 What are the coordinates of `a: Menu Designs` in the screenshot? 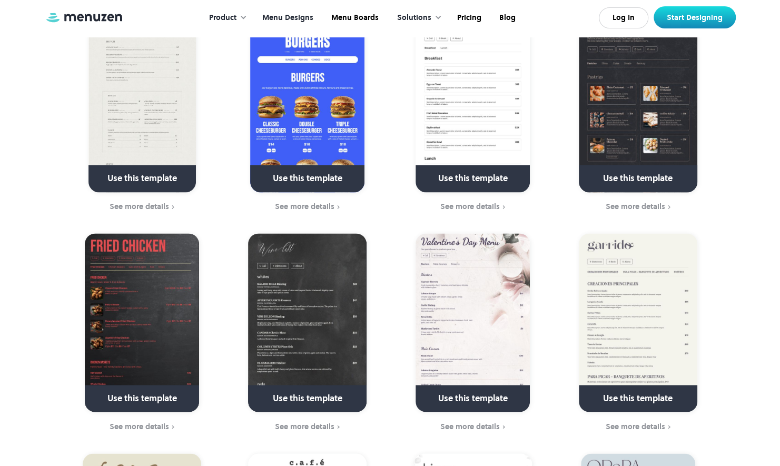 It's located at (287, 18).